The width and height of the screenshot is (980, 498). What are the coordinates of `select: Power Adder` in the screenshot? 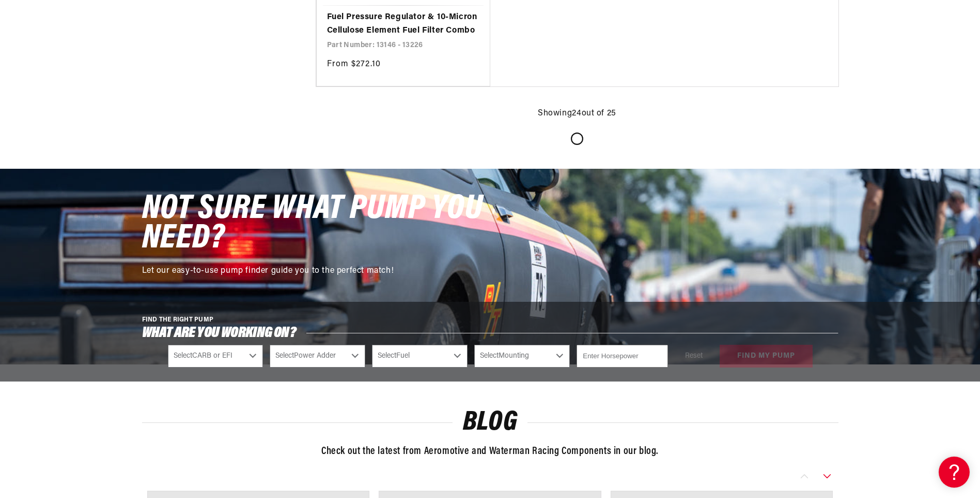 It's located at (317, 356).